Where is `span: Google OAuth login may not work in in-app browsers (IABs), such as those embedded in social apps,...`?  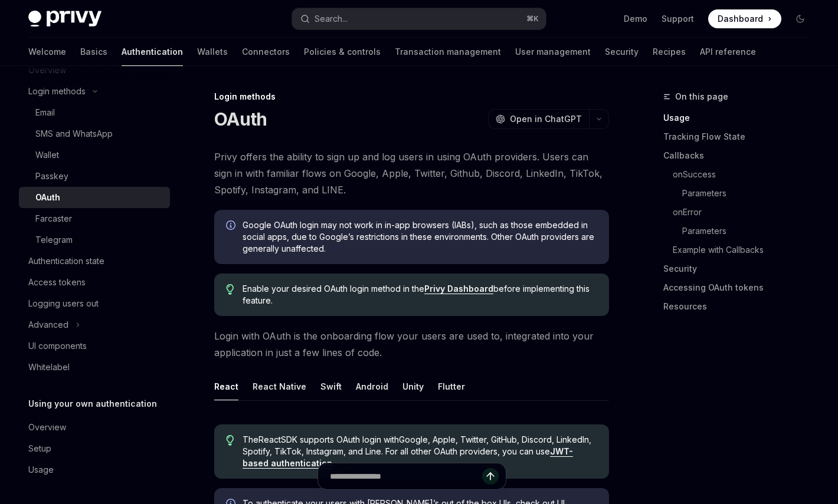
span: Google OAuth login may not work in in-app browsers (IABs), such as those embedded in social apps,... is located at coordinates (420, 237).